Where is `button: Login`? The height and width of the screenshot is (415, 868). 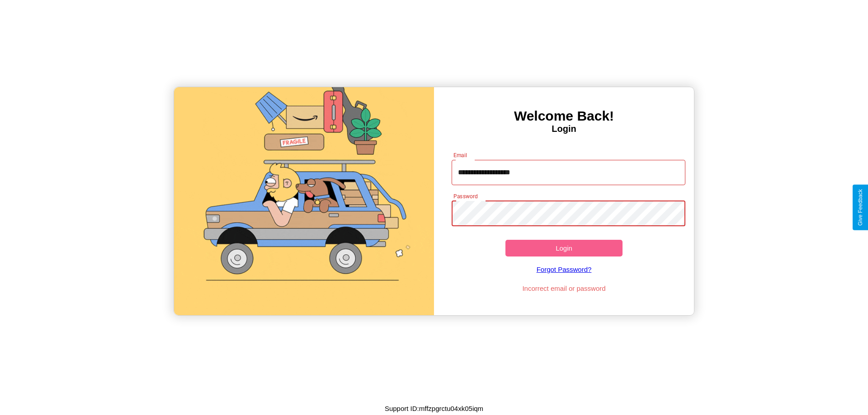
button: Login is located at coordinates (564, 248).